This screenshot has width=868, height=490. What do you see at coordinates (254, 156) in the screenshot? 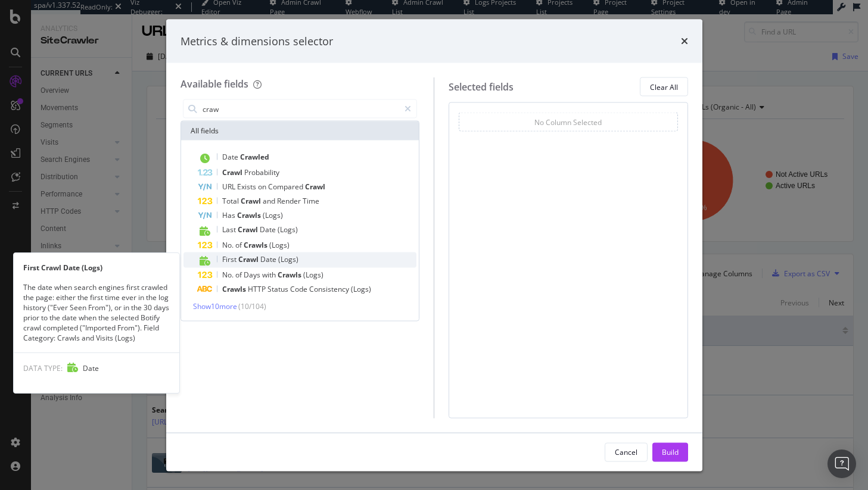
I see `span: Crawled` at bounding box center [254, 156].